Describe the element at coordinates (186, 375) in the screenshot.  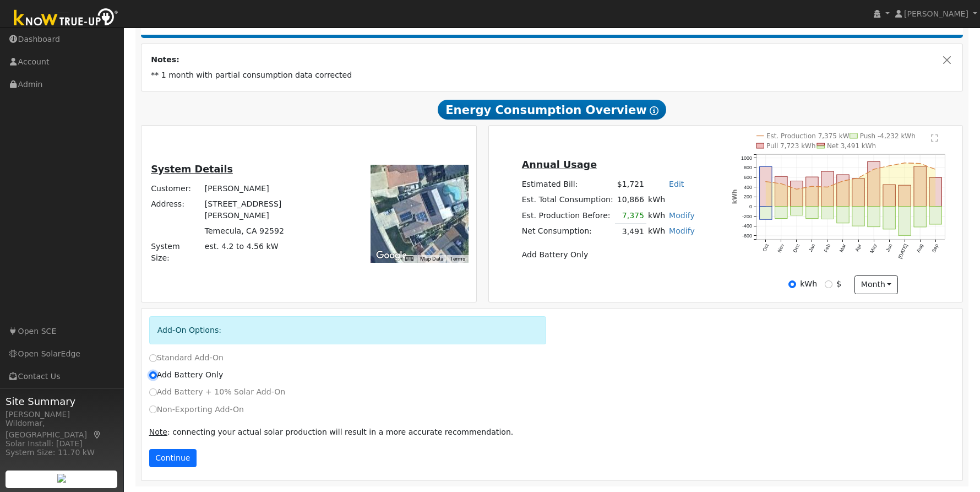
I see `label: Add Battery Only` at that location.